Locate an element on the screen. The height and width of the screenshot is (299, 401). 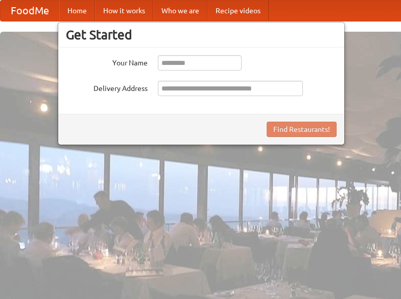
a: FoodMe is located at coordinates (30, 11).